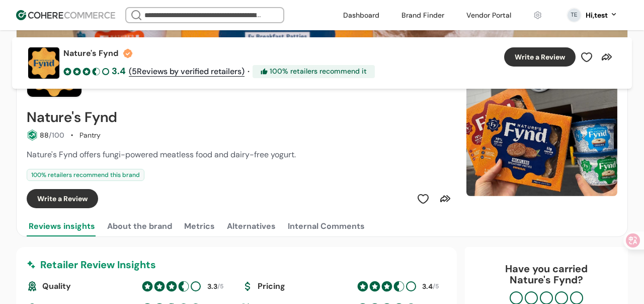 This screenshot has width=644, height=304. Describe the element at coordinates (161, 154) in the screenshot. I see `span: Nature's Fynd offers fungi-powered meatless food and dairy-free yogurt.` at that location.